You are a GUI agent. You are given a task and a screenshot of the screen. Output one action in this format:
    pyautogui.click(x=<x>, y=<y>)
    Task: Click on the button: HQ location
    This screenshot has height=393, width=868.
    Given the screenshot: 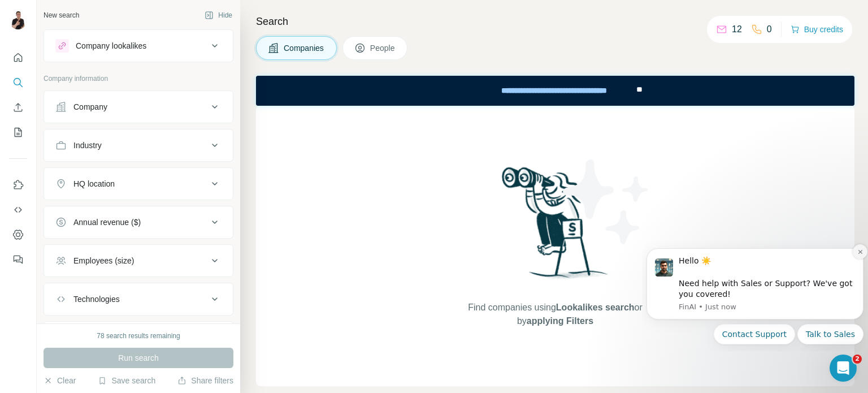 What is the action you would take?
    pyautogui.click(x=138, y=183)
    